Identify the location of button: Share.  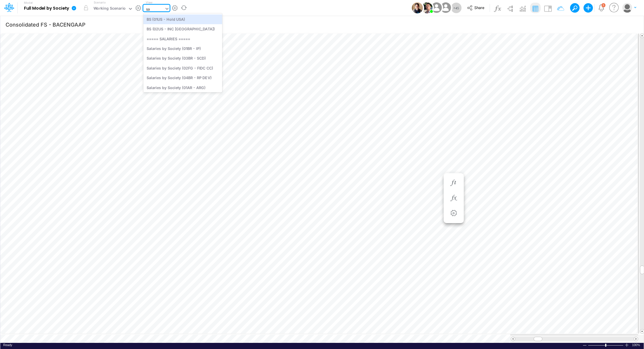
(476, 8).